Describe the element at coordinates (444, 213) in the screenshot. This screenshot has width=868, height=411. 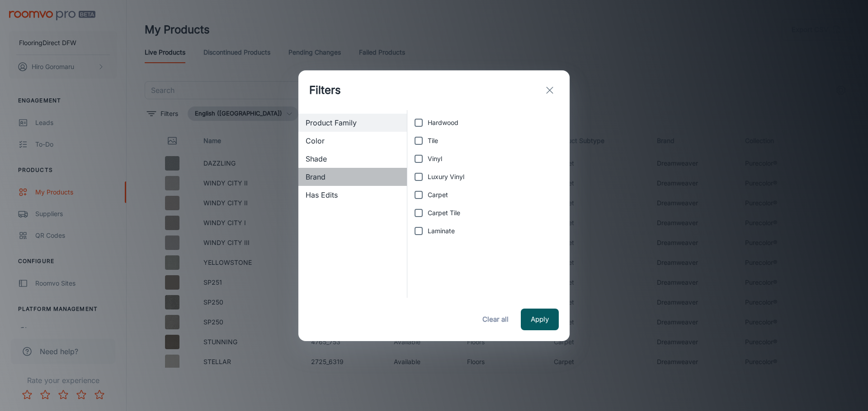
I see `span: Carpet Tile` at that location.